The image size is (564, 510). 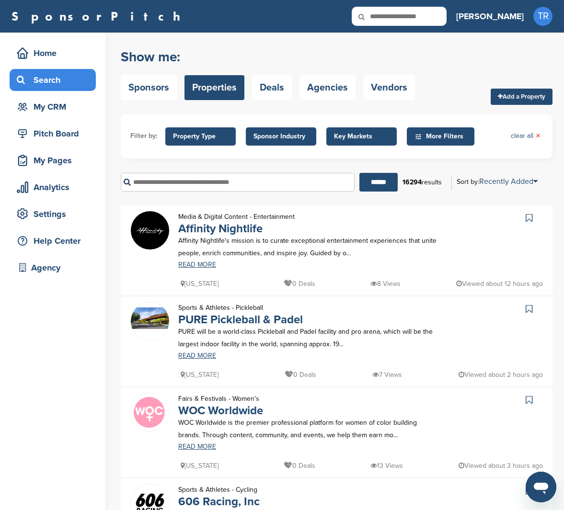 What do you see at coordinates (55, 134) in the screenshot?
I see `div: Pitch Board` at bounding box center [55, 134].